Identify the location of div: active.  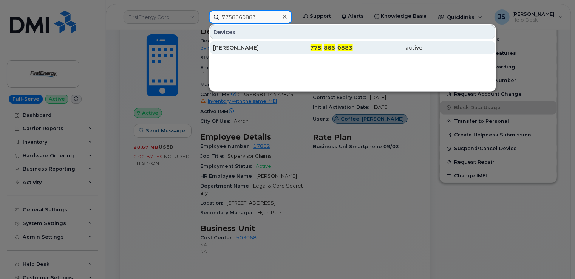
(387, 48).